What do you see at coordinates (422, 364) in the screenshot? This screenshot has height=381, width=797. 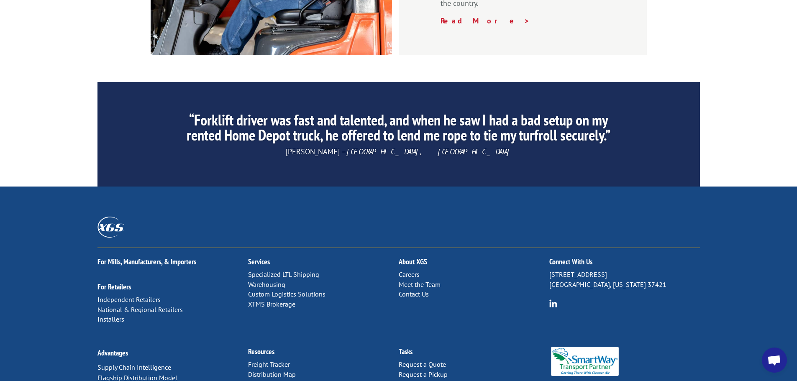 I see `a: Request a Quote` at bounding box center [422, 364].